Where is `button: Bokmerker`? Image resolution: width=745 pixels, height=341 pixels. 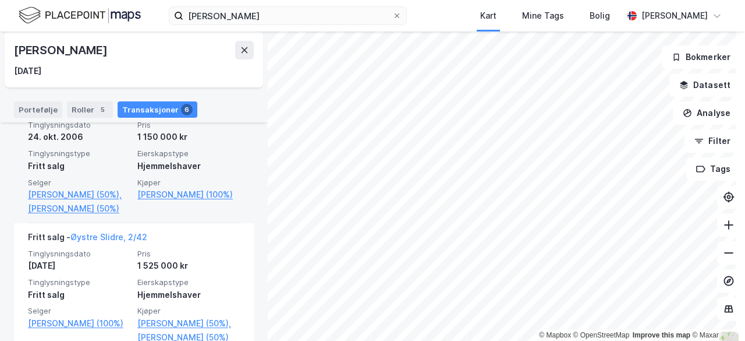
button: Bokmerker is located at coordinates (701, 57).